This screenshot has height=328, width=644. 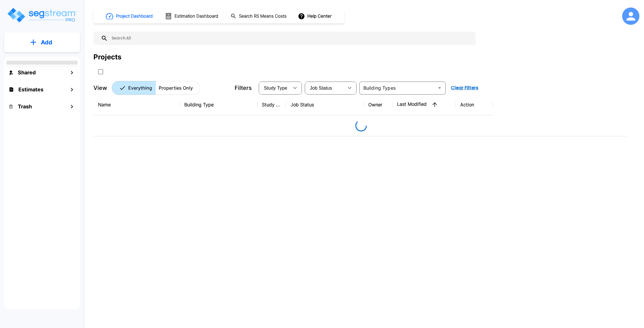 I want to click on p: Filters, so click(x=243, y=88).